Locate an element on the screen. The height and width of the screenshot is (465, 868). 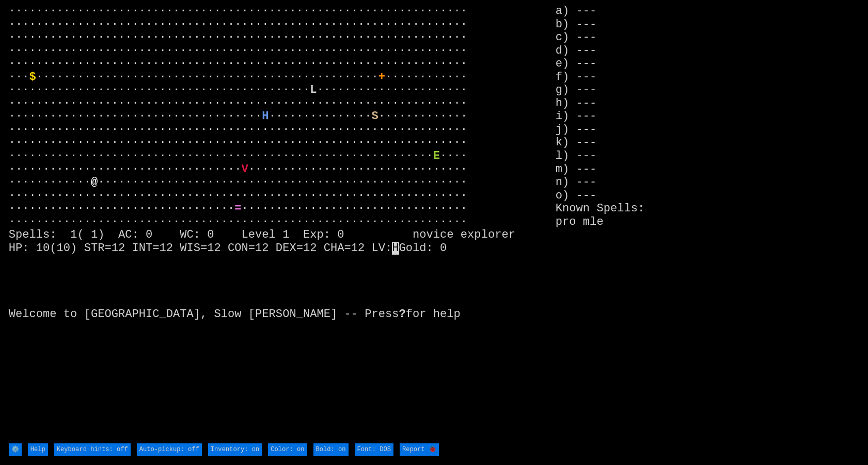
input: Report 🐞 is located at coordinates (419, 451).